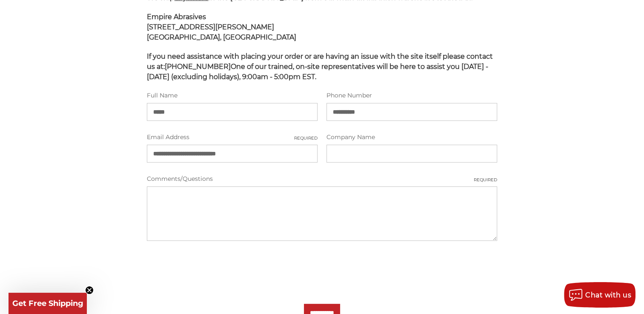  I want to click on span: Get Free Shipping, so click(47, 303).